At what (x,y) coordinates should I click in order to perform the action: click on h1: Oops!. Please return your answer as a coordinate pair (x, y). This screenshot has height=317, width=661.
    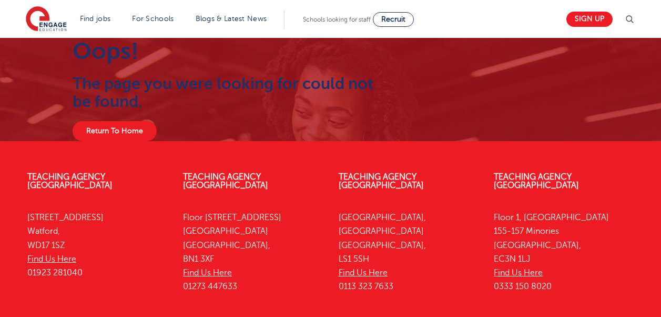
    Looking at the image, I should click on (224, 51).